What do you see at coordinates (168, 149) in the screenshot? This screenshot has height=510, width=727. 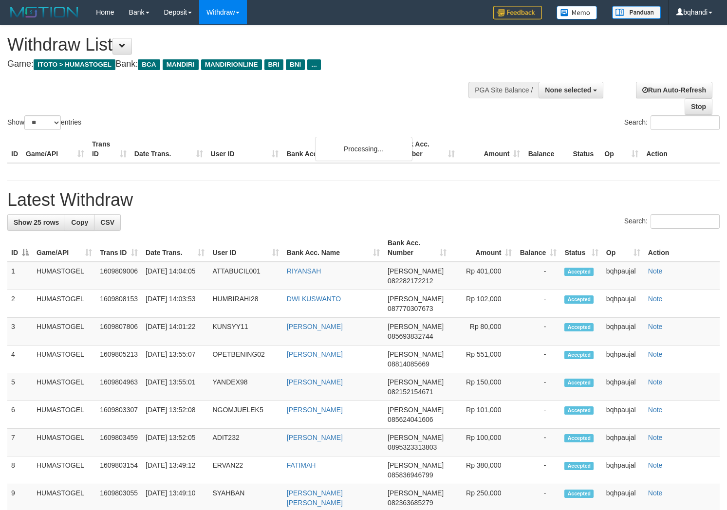 I see `th: Date Trans.` at bounding box center [168, 149].